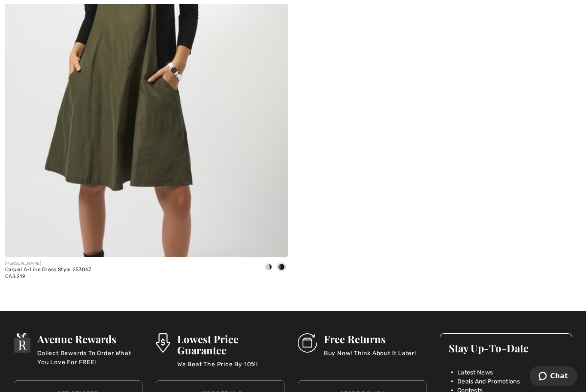 The width and height of the screenshot is (586, 392). What do you see at coordinates (281, 268) in the screenshot?
I see `div: Black/avocado` at bounding box center [281, 268].